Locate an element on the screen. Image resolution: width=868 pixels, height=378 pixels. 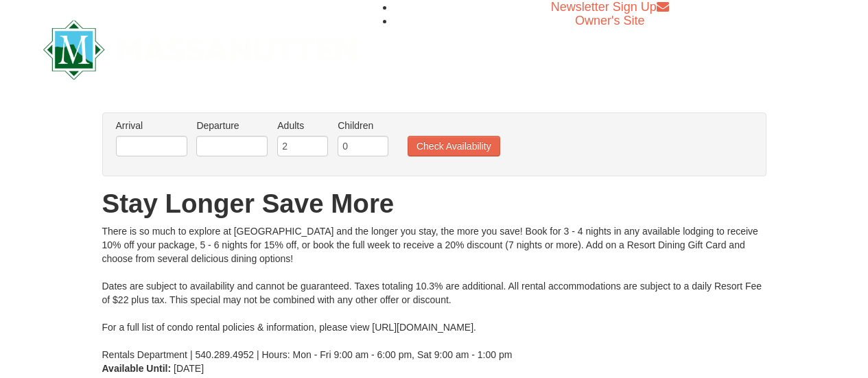
a: Massanutten Resort is located at coordinates (200, 48).